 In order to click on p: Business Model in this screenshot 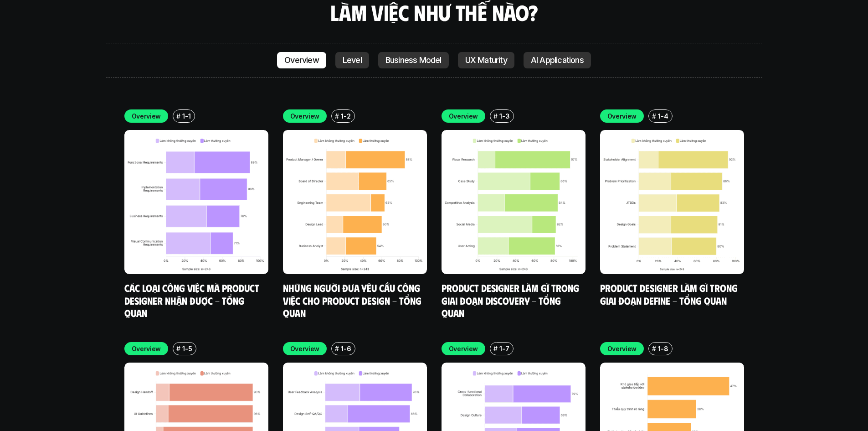, I will do `click(414, 61)`.